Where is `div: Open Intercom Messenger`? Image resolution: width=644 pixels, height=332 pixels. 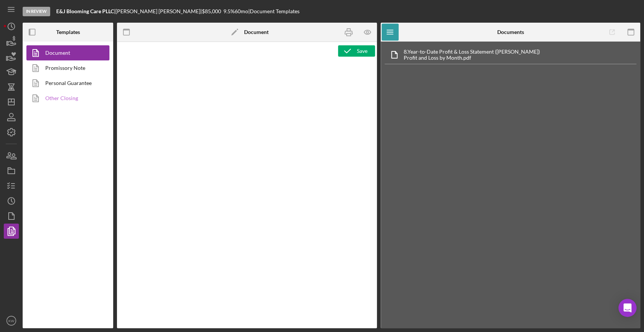 div: Open Intercom Messenger is located at coordinates (627, 308).